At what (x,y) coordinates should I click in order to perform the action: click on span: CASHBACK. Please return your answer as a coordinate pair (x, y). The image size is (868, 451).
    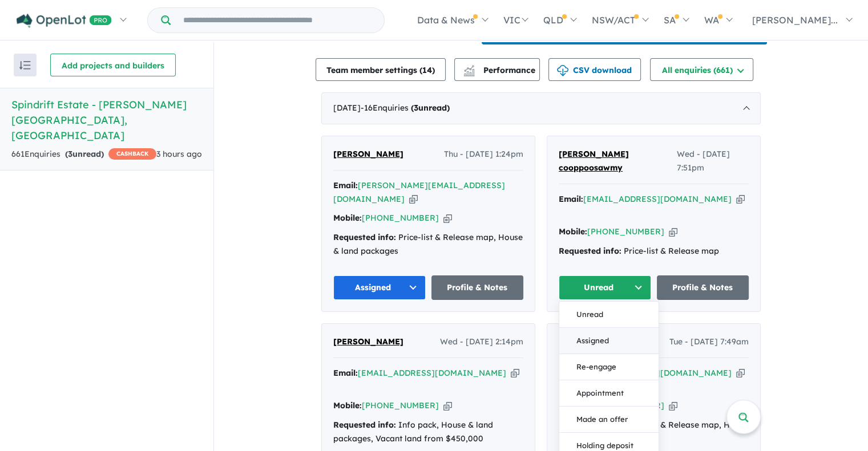
    Looking at the image, I should click on (132, 154).